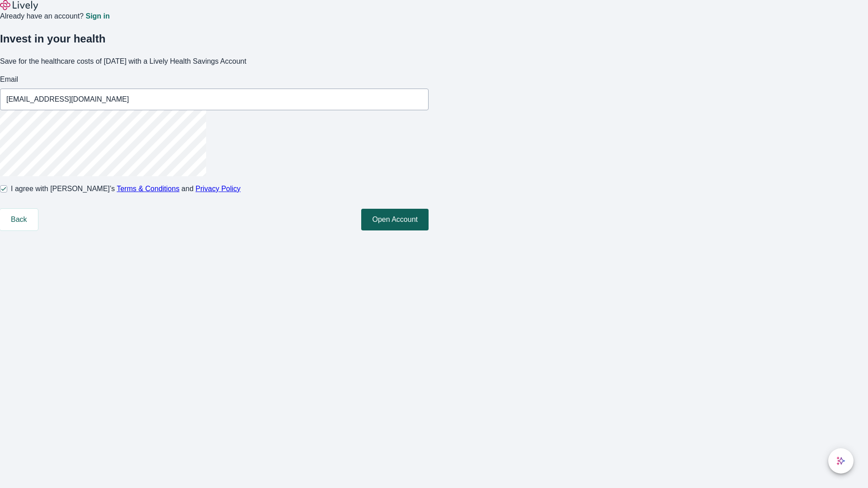 The width and height of the screenshot is (868, 488). I want to click on button: Open Account, so click(395, 220).